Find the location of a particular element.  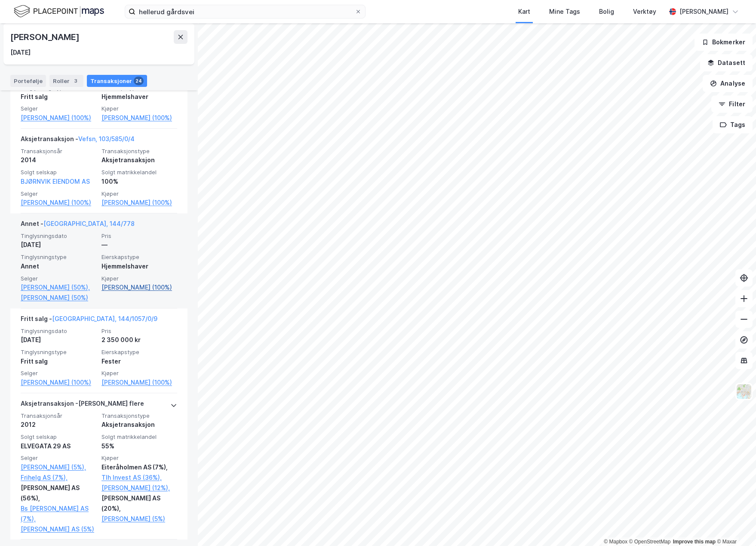

a: OpenStreetMap is located at coordinates (649, 542).